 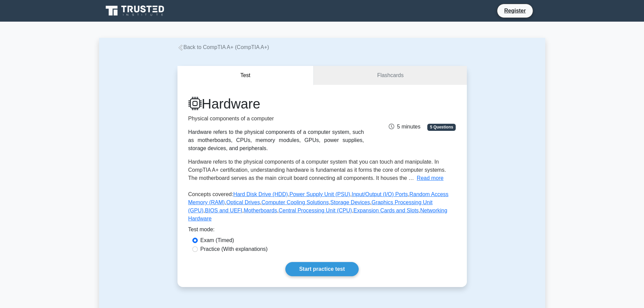 I want to click on a: Power Supply Unit (PSU), so click(x=320, y=194).